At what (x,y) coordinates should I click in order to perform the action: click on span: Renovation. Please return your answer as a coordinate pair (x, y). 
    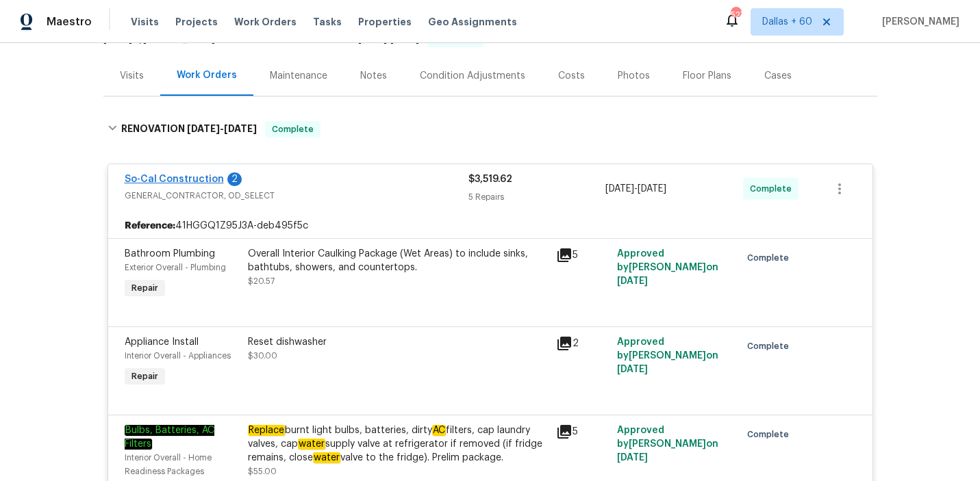
    Looking at the image, I should click on (394, 39).